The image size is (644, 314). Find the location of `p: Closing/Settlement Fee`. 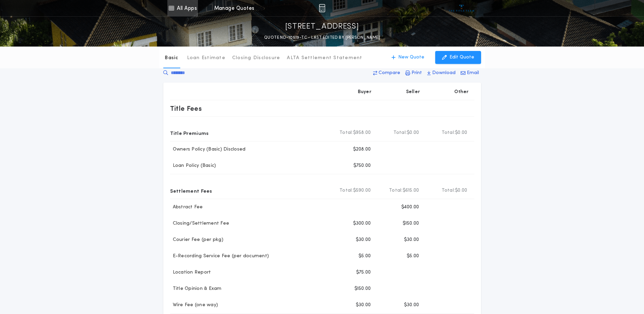

p: Closing/Settlement Fee is located at coordinates (199, 224).